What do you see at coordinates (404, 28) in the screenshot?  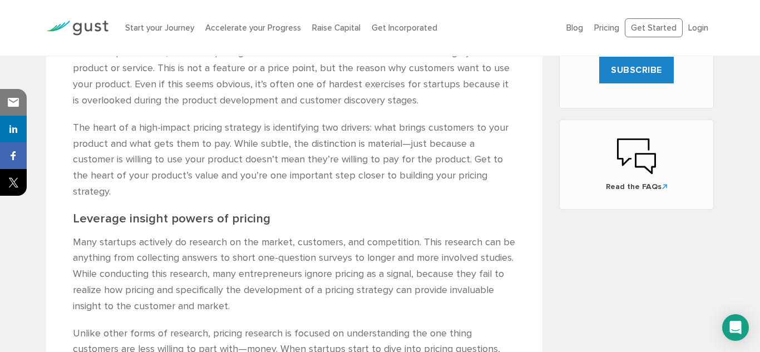 I see `a: Get Incorporated` at bounding box center [404, 28].